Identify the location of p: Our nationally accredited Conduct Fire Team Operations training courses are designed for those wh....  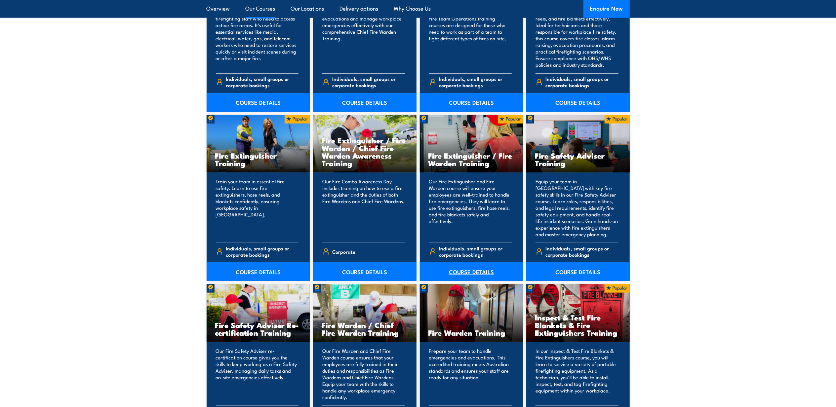
(470, 38).